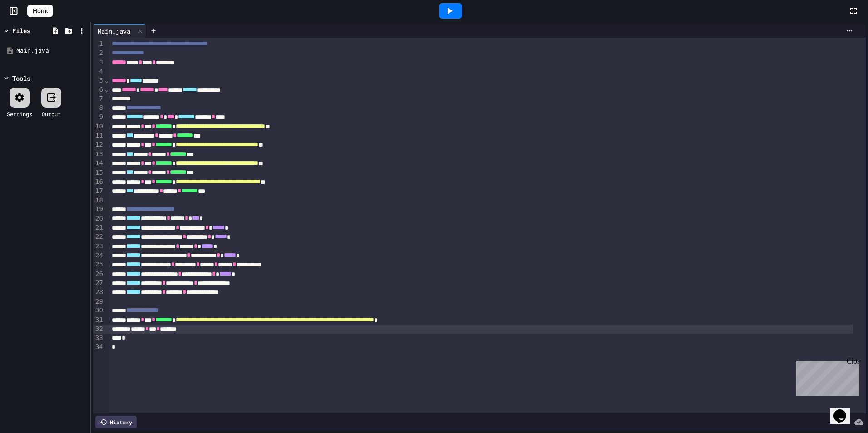 Image resolution: width=868 pixels, height=433 pixels. Describe the element at coordinates (99, 117) in the screenshot. I see `div: 9` at that location.